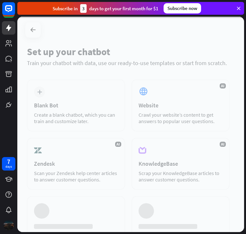 This screenshot has height=234, width=246. What do you see at coordinates (105, 8) in the screenshot?
I see `div: Subscribe in days to get your first month for $1` at bounding box center [105, 8].